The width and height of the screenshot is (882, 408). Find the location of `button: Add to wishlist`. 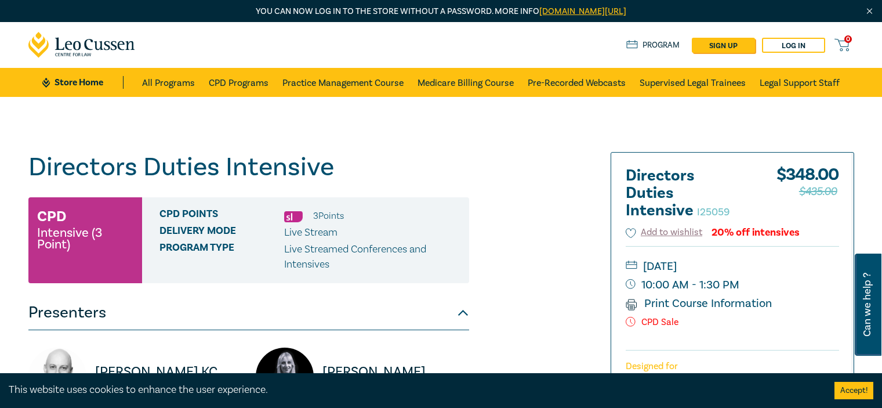

button: Add to wishlist is located at coordinates (664, 232).